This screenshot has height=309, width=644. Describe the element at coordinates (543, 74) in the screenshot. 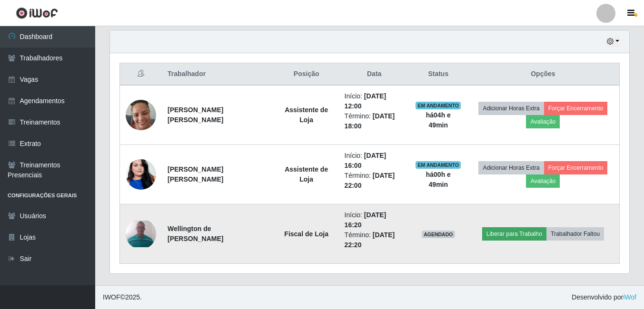

I see `th: Opções` at that location.